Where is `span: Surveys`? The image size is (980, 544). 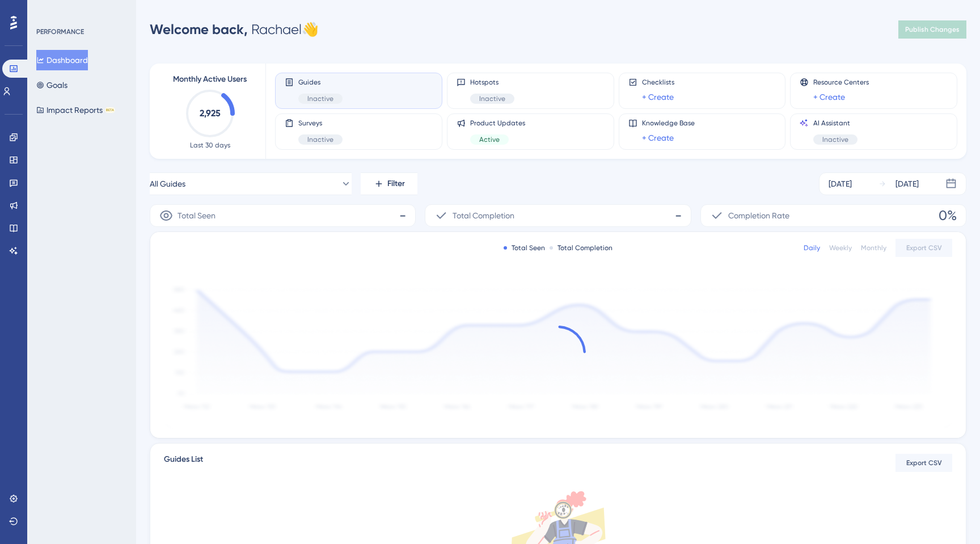 span: Surveys is located at coordinates (321, 123).